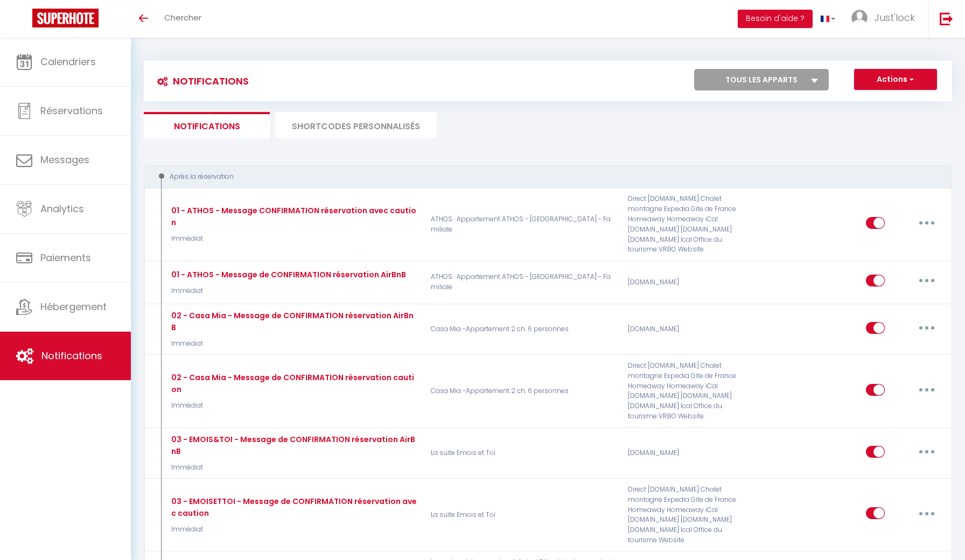 The width and height of the screenshot is (965, 560). What do you see at coordinates (62, 209) in the screenshot?
I see `span: Analytics` at bounding box center [62, 209].